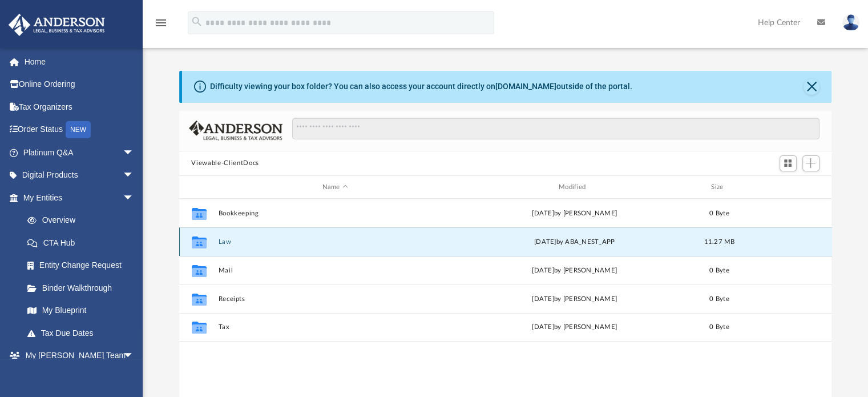  What do you see at coordinates (719, 242) in the screenshot?
I see `span: 11.27 MB` at bounding box center [719, 242].